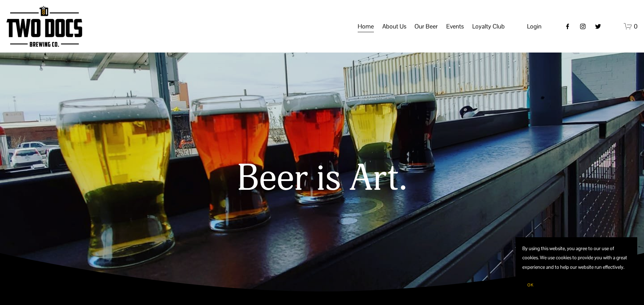 This screenshot has height=305, width=644. What do you see at coordinates (576, 268) in the screenshot?
I see `section: Cookie banner` at bounding box center [576, 268].